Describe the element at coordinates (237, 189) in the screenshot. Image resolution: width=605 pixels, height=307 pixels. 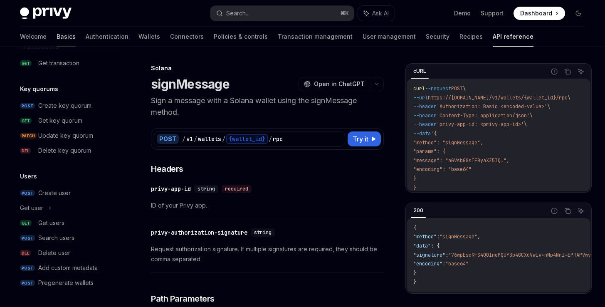
I see `div: required` at that location.